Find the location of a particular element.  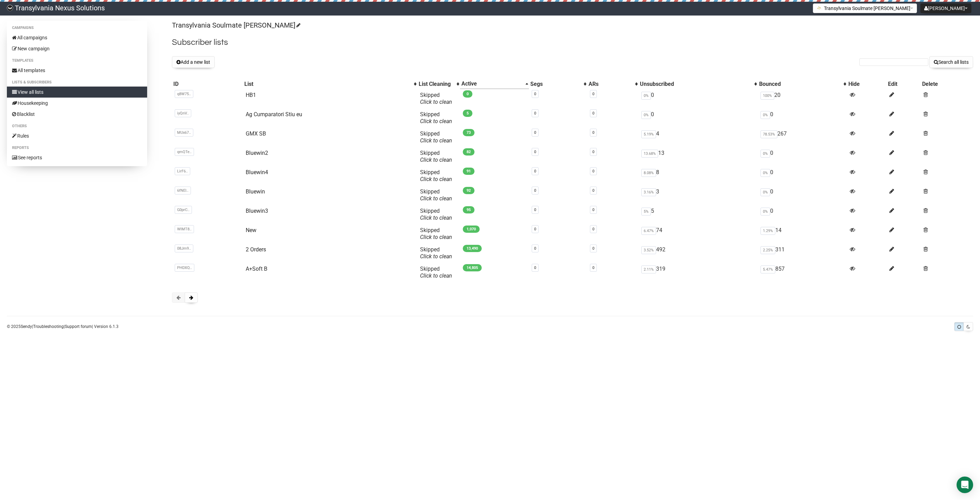

span: 100% is located at coordinates (767, 95).